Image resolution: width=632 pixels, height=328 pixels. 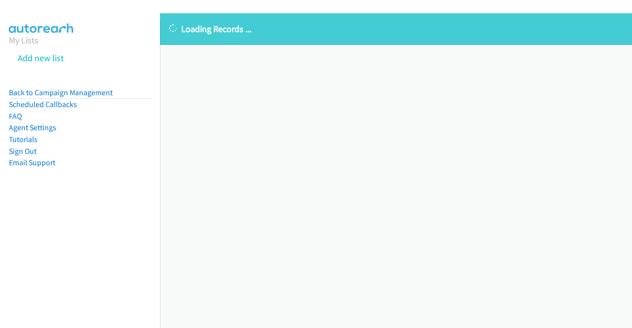 What do you see at coordinates (396, 29) in the screenshot?
I see `p: Loading Records ...` at bounding box center [396, 29].